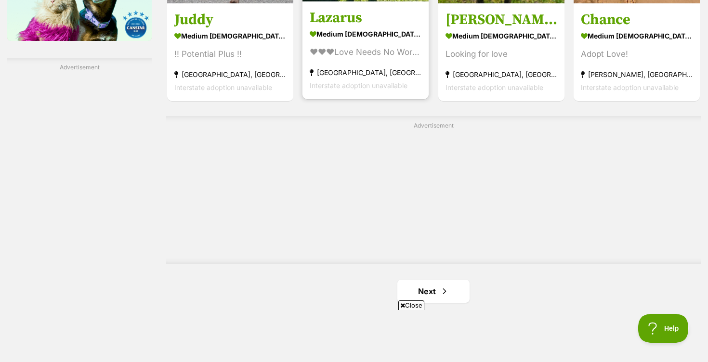  I want to click on div: Adopt Love!, so click(637, 53).